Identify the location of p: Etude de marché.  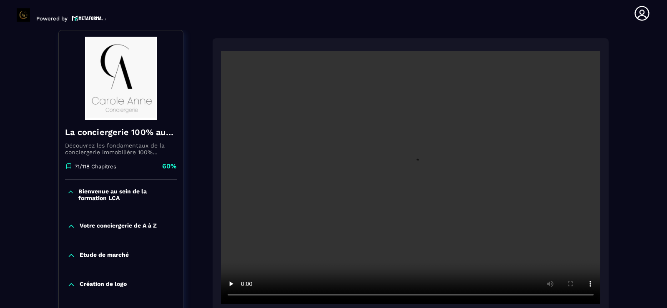
(104, 255).